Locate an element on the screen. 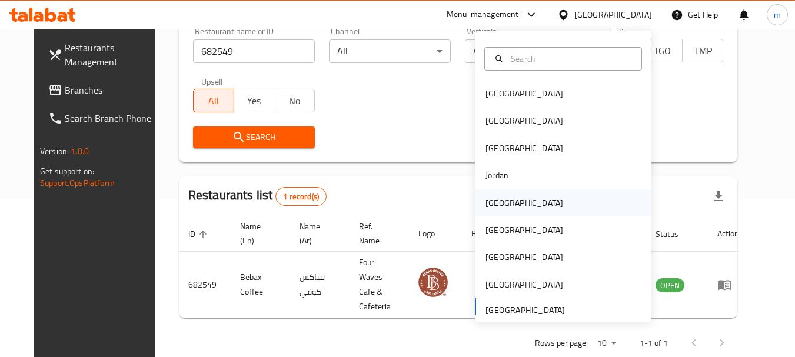  span: Search is located at coordinates (254, 137).